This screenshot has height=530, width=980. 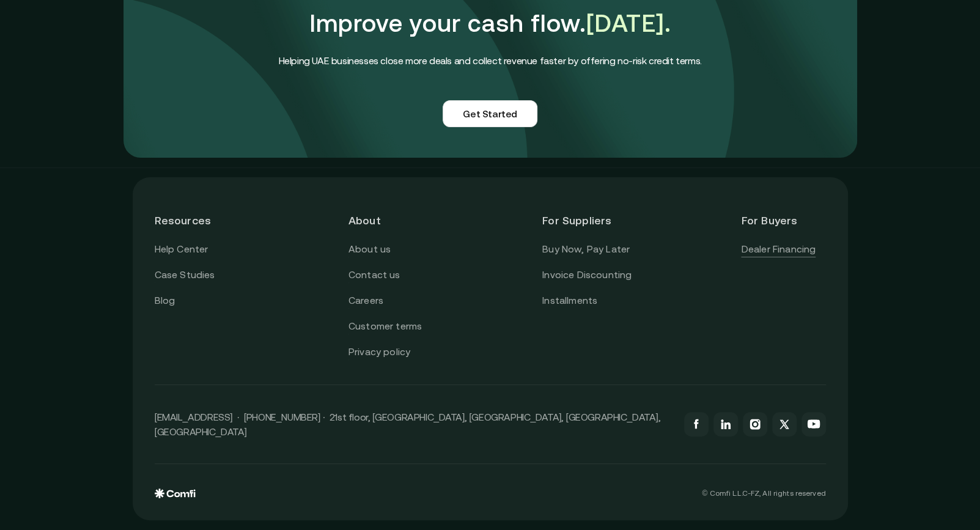 I want to click on header: For Suppliers, so click(x=587, y=220).